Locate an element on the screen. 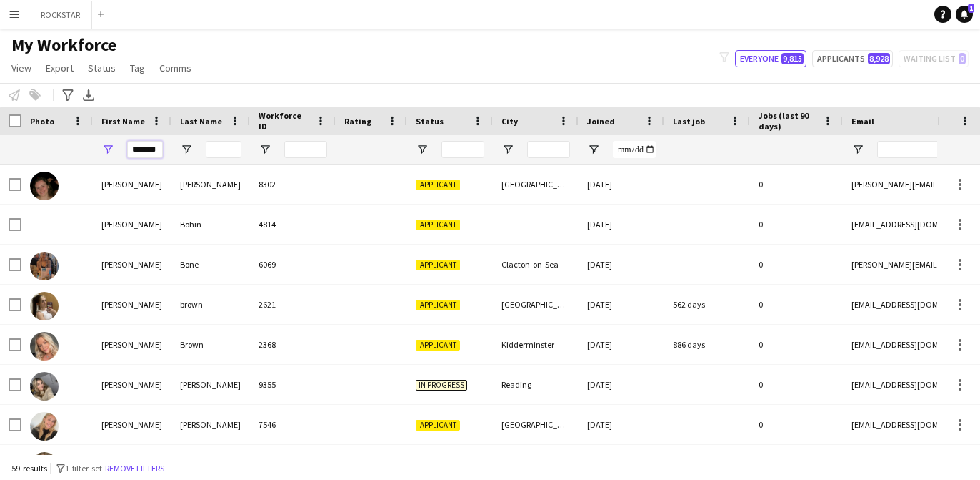 This screenshot has width=980, height=480. span: View is located at coordinates (22, 68).